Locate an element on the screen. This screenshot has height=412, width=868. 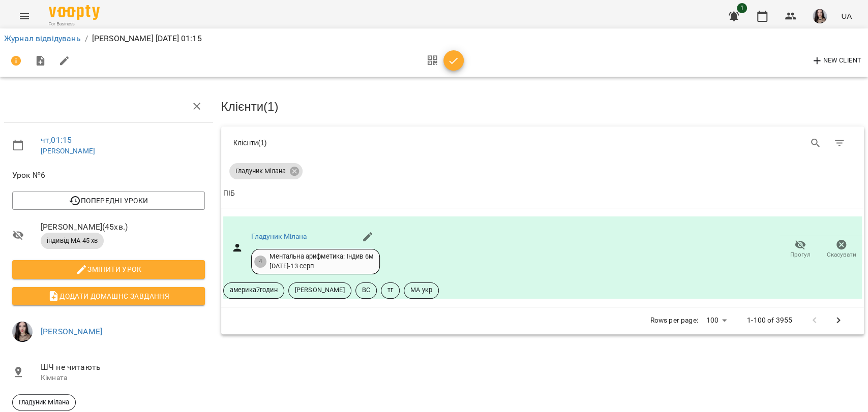
a: Журнал відвідувань is located at coordinates (42, 38).